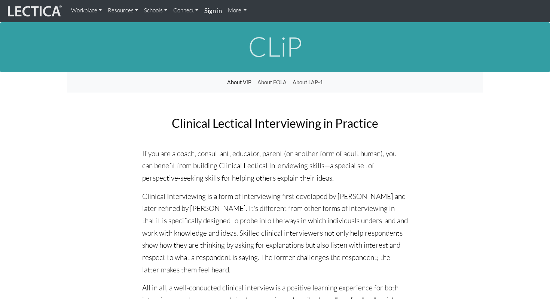 This screenshot has width=550, height=299. What do you see at coordinates (308, 82) in the screenshot?
I see `a: About LAP-1` at bounding box center [308, 82].